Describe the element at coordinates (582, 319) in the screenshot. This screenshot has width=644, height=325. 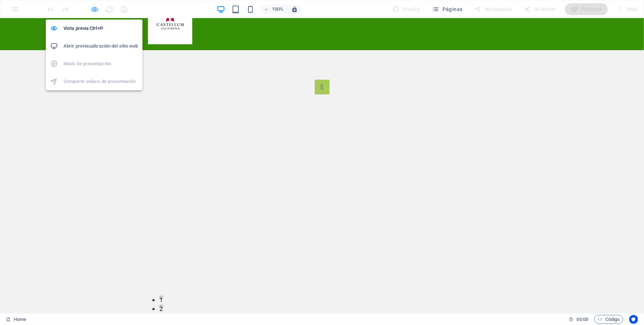
I see `span: 00 00` at that location.